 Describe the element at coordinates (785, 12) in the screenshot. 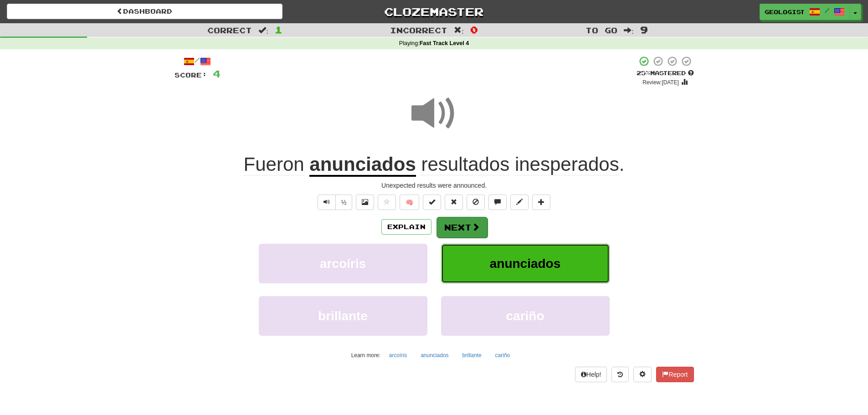

I see `span: Geologist` at that location.